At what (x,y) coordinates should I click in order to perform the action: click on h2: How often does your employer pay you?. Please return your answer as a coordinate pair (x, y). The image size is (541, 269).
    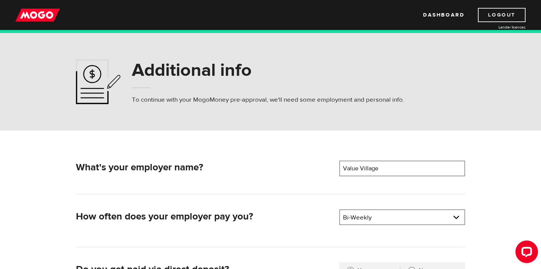
    Looking at the image, I should click on (205, 217).